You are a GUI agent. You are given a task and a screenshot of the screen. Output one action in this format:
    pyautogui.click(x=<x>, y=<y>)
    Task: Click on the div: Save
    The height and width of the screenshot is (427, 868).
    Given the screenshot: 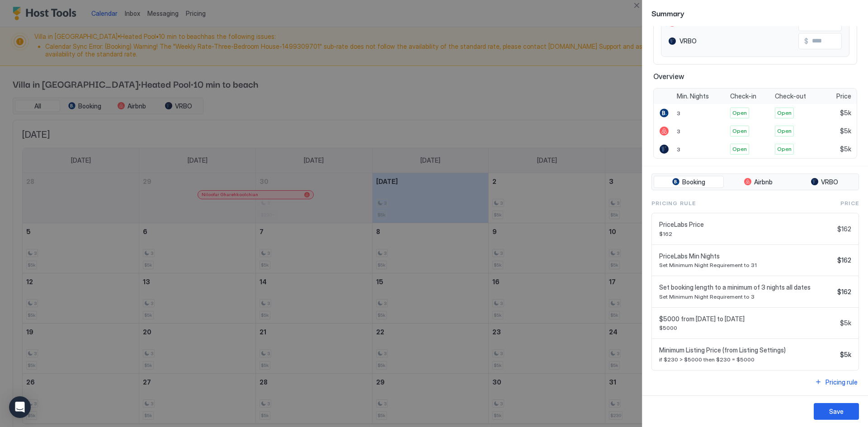 What is the action you would take?
    pyautogui.click(x=836, y=411)
    